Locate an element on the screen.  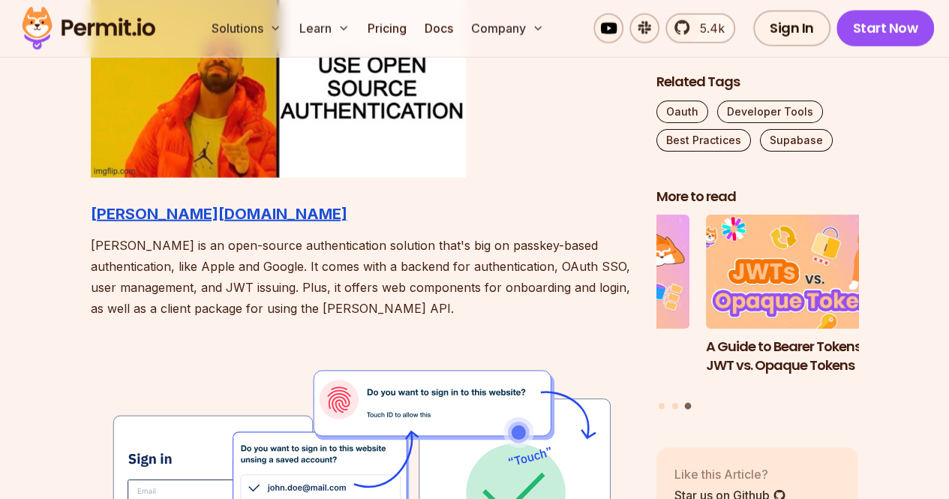
button: Go to slide 1 is located at coordinates (661, 405).